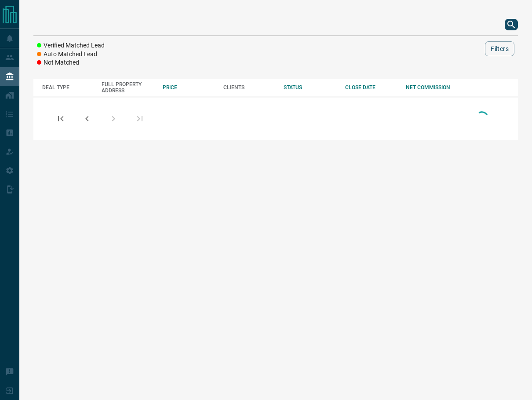  I want to click on div: CLIENTS, so click(249, 87).